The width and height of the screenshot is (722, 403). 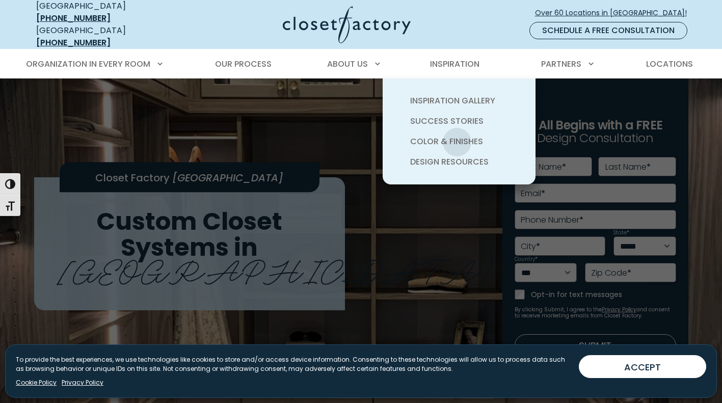 I want to click on span: Our Process, so click(x=243, y=64).